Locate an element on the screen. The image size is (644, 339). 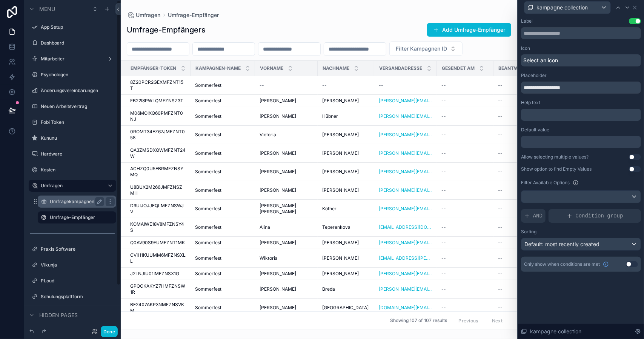
a: Neuen Arbeitsvertrag is located at coordinates (78, 106).